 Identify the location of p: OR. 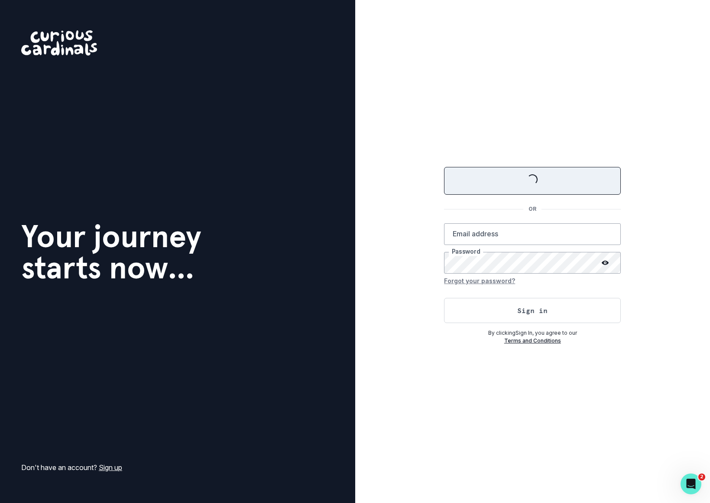
(532, 209).